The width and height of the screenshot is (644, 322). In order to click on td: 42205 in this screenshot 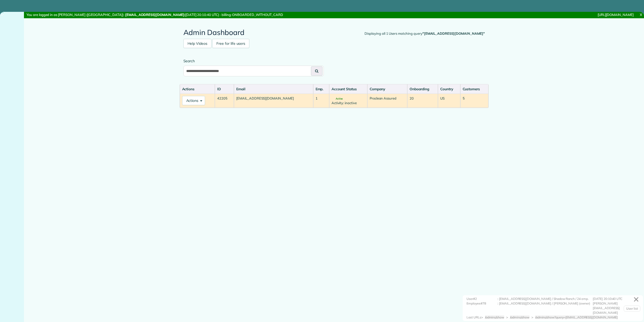, I will do `click(224, 101)`.